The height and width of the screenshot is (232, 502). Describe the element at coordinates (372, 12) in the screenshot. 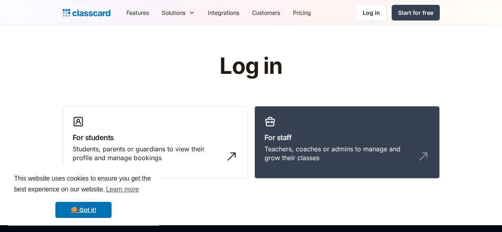

I see `div: Log in` at that location.